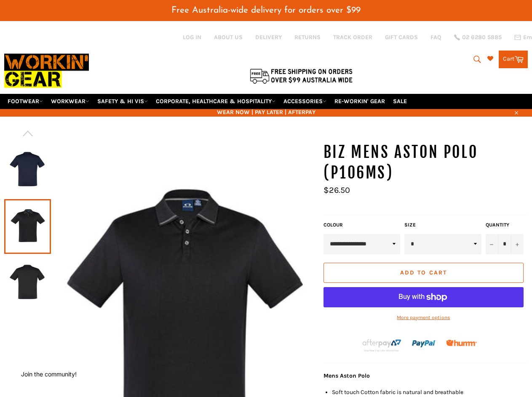 This screenshot has width=532, height=397. What do you see at coordinates (423, 273) in the screenshot?
I see `span: Add to Cart` at bounding box center [423, 273].